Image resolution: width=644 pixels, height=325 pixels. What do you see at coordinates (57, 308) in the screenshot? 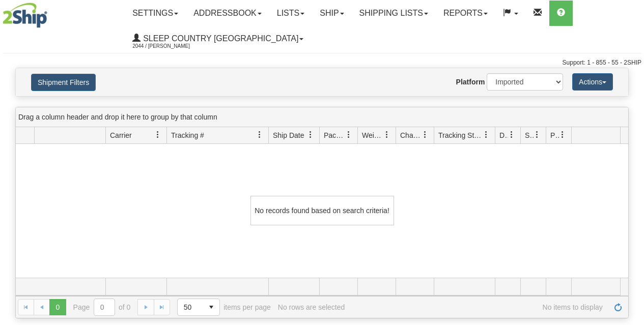
I see `span: Page 0` at bounding box center [57, 308].